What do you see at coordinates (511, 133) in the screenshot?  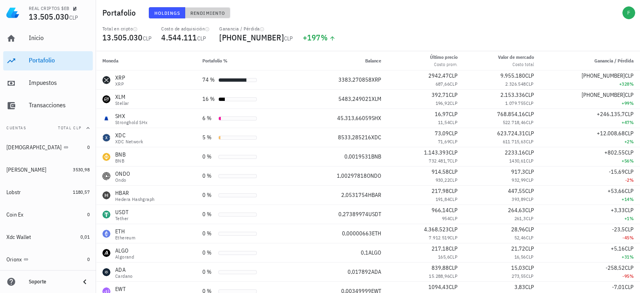 I see `span: 623.724,31` at bounding box center [511, 133].